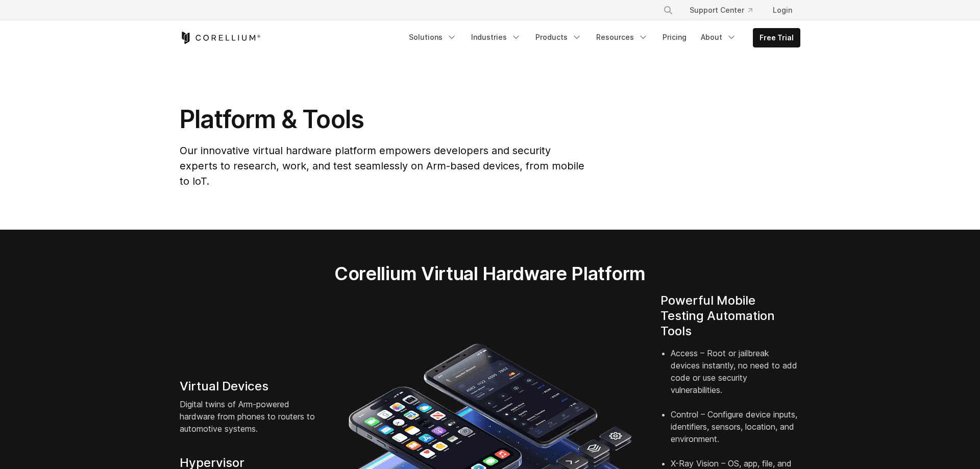 This screenshot has height=469, width=980. I want to click on a: Resources, so click(622, 37).